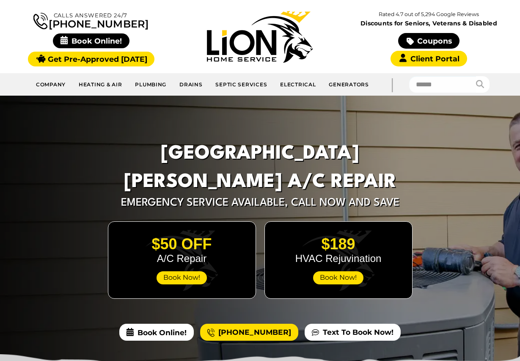  I want to click on a: Heating & Air, so click(100, 84).